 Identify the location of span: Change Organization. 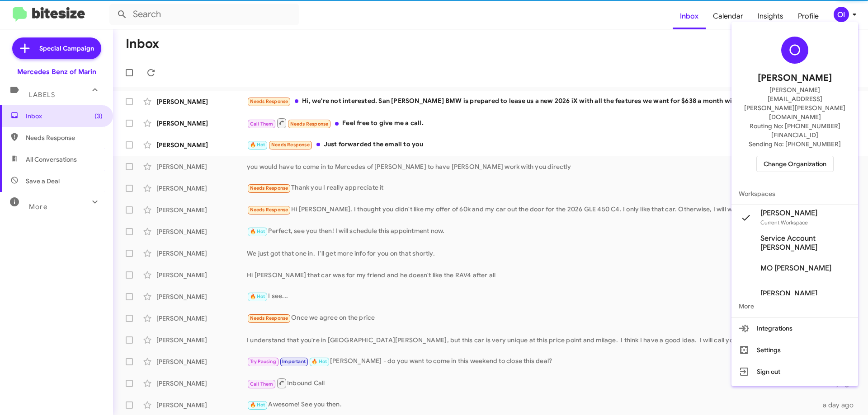
(795, 164).